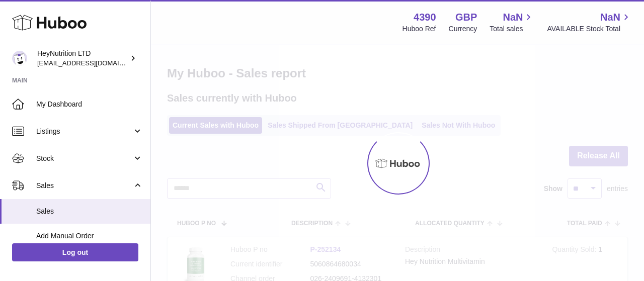 The width and height of the screenshot is (644, 281). What do you see at coordinates (466, 17) in the screenshot?
I see `strong: GBP` at bounding box center [466, 17].